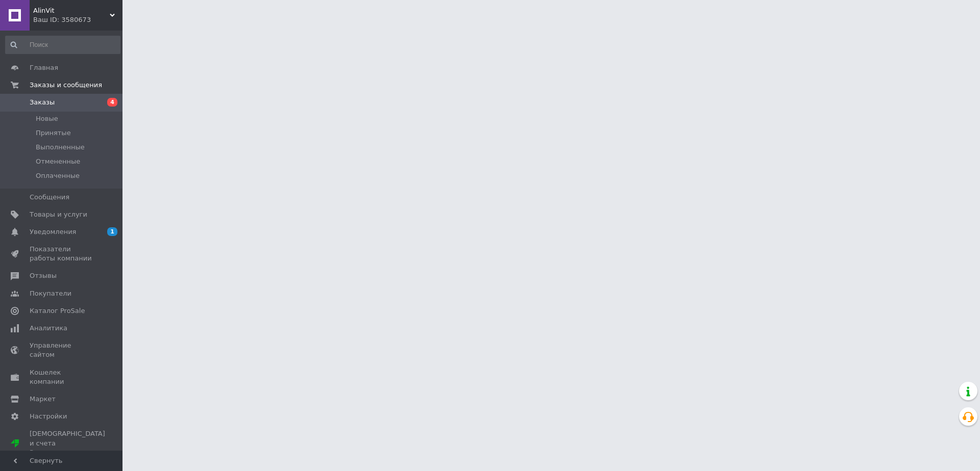  Describe the element at coordinates (58, 215) in the screenshot. I see `span: Товары и услуги` at that location.